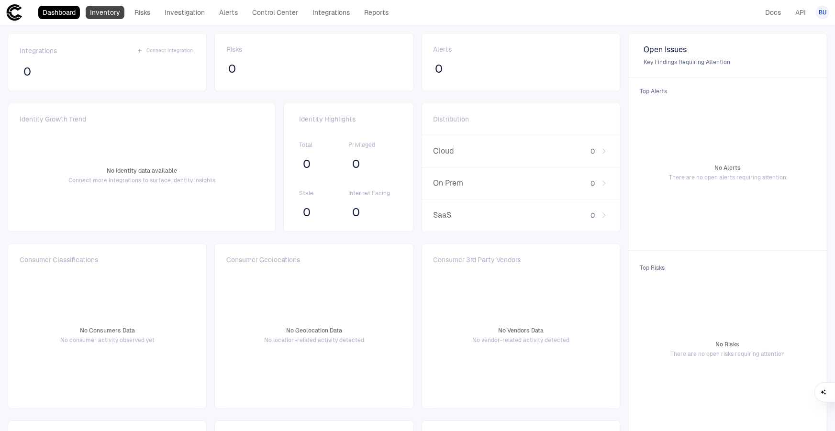 This screenshot has height=431, width=835. I want to click on a: Risks, so click(142, 12).